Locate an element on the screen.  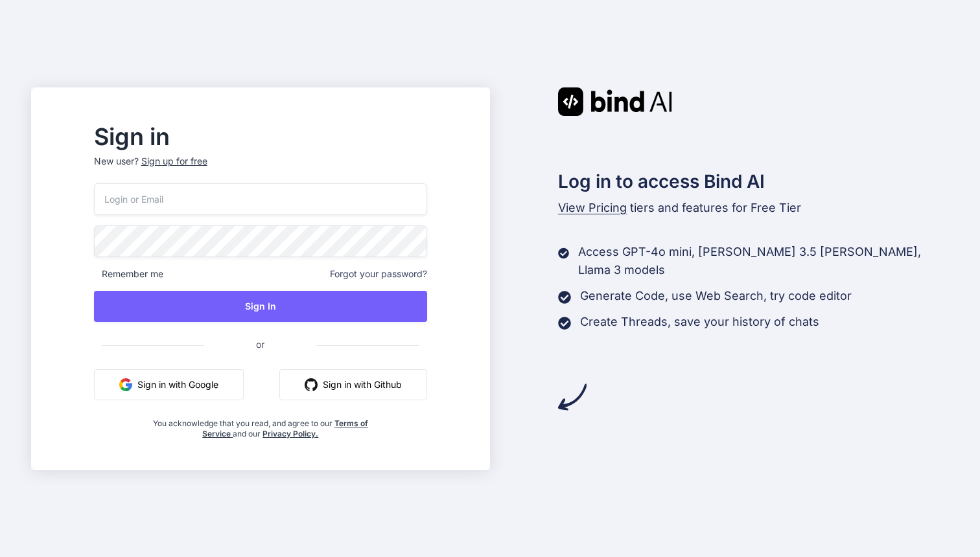
p: Create Threads, save your history of chats is located at coordinates (699, 322).